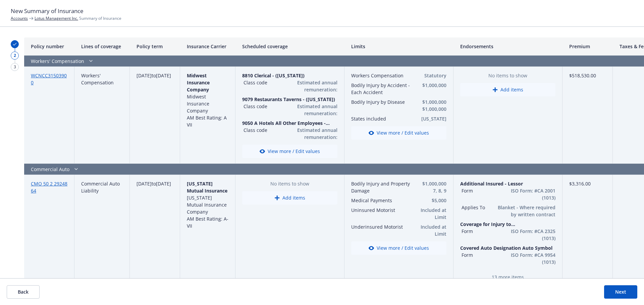 The width and height of the screenshot is (644, 305). I want to click on span: Bodily Injury by Accident - Each Accident, so click(385, 89).